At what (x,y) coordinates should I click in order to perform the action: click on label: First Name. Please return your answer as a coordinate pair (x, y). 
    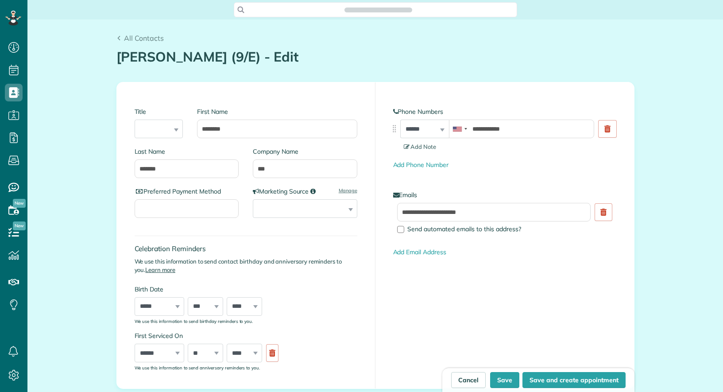
    Looking at the image, I should click on (277, 112).